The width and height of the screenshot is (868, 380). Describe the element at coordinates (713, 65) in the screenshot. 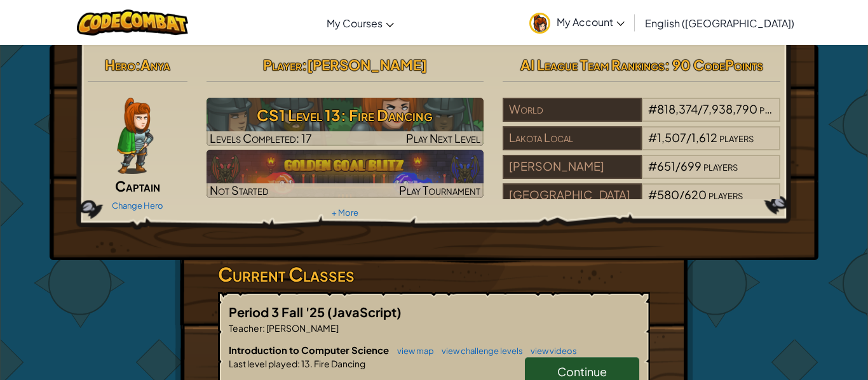

I see `span: : 90 CodePoints` at that location.